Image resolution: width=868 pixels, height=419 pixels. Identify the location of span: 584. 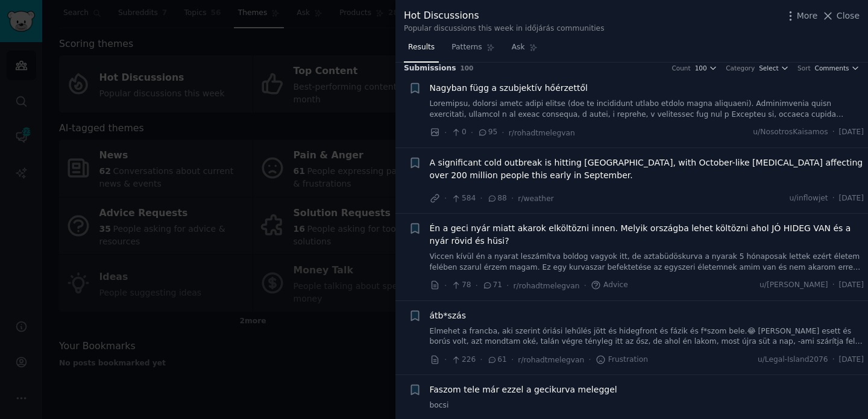
(463, 199).